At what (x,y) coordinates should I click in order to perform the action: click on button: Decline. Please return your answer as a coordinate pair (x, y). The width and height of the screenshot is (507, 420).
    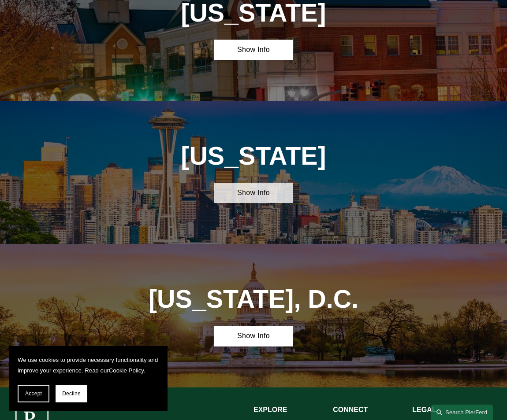
    Looking at the image, I should click on (72, 394).